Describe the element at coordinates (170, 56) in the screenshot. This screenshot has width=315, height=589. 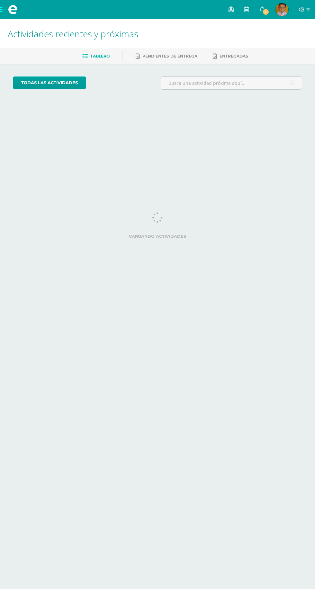
I see `span: Pendientes de entrega` at that location.